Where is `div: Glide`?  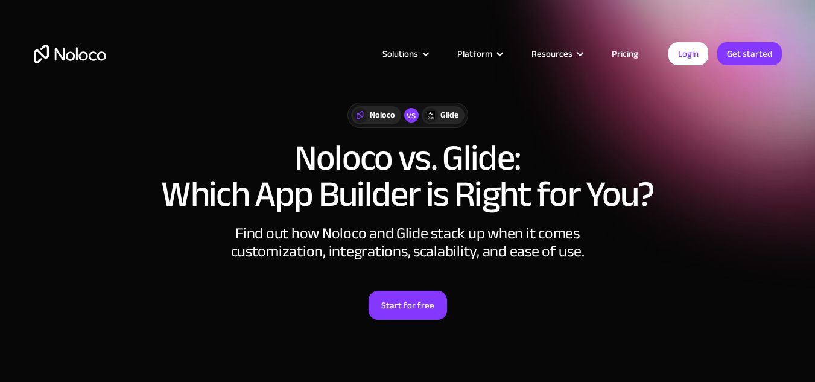 div: Glide is located at coordinates (450, 115).